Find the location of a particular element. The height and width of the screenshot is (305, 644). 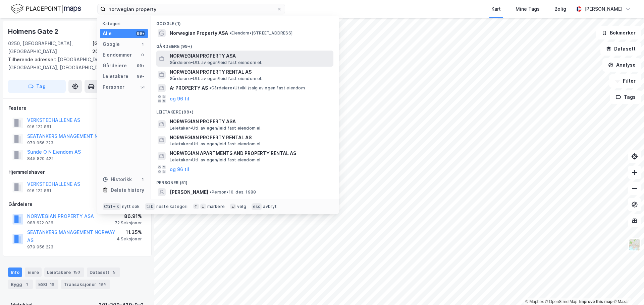

div: Bolig is located at coordinates (560, 9).